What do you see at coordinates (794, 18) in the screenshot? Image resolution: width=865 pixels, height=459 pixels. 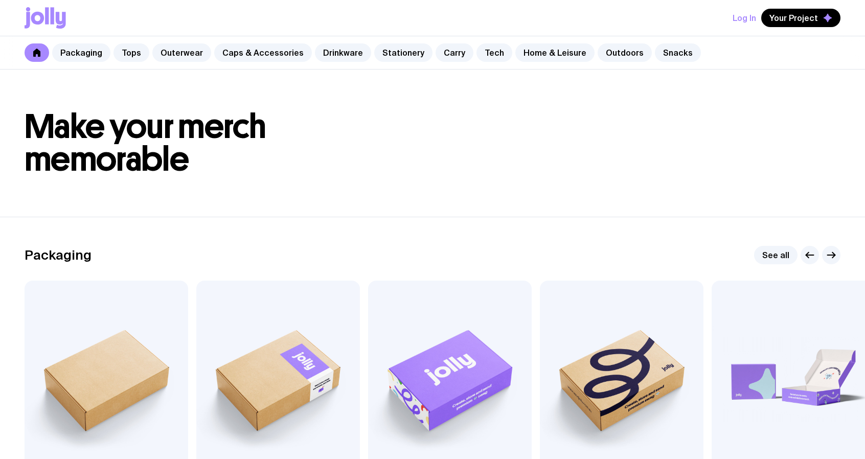 I see `span: Your Project` at bounding box center [794, 18].